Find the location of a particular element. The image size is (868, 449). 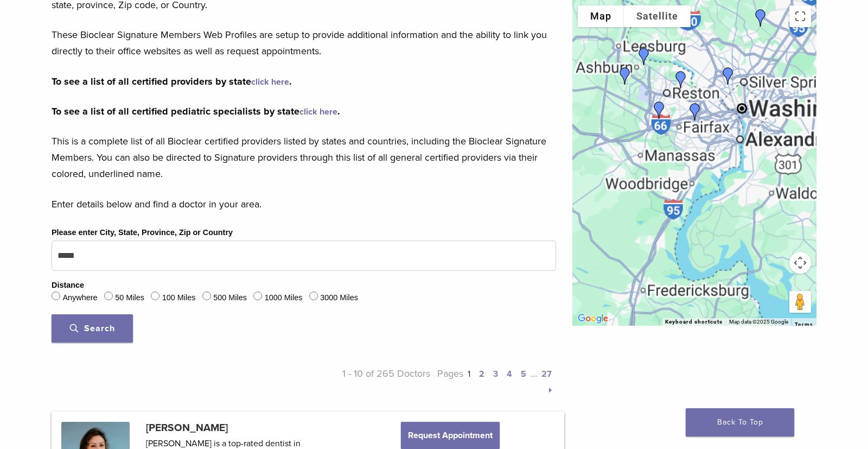

label: 500 Miles is located at coordinates (230, 298).